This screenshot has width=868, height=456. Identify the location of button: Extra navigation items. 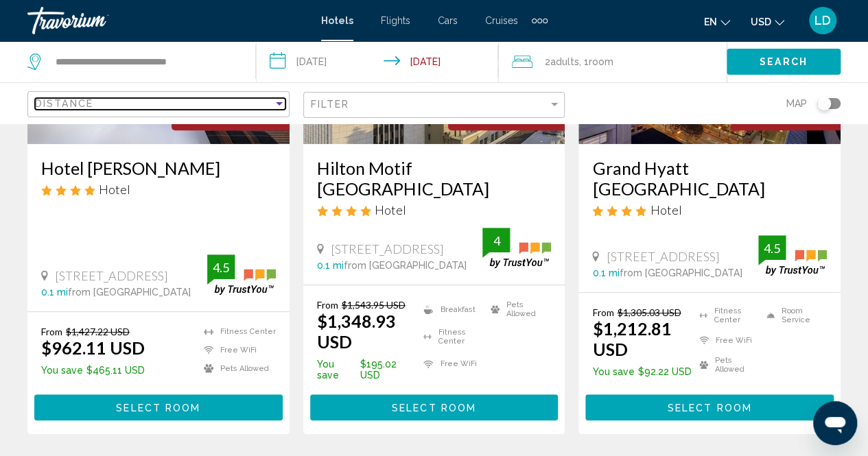
(540, 21).